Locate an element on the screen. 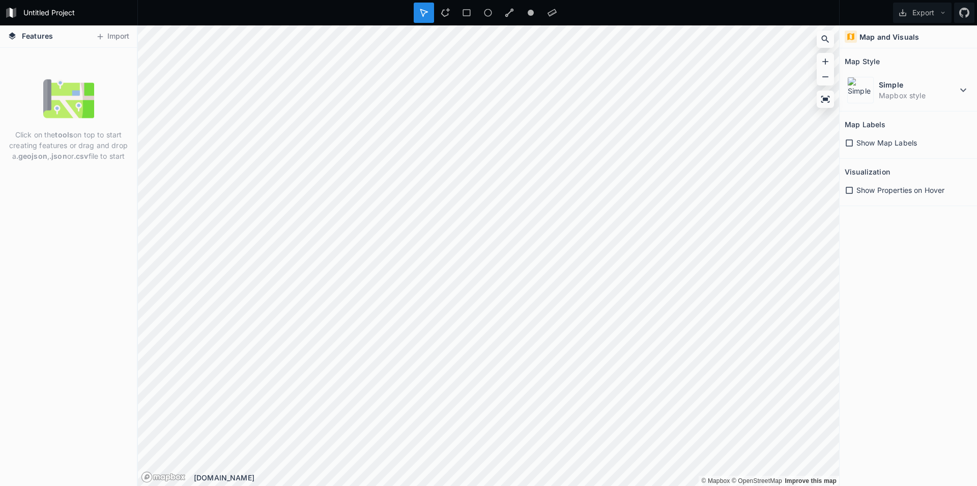 The width and height of the screenshot is (977, 486). span: Show Map Labels is located at coordinates (886, 142).